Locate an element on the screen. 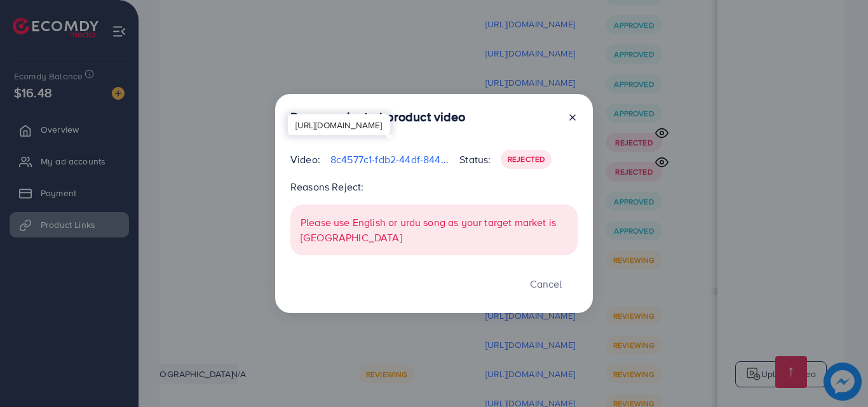  span: Rejected is located at coordinates (526, 159).